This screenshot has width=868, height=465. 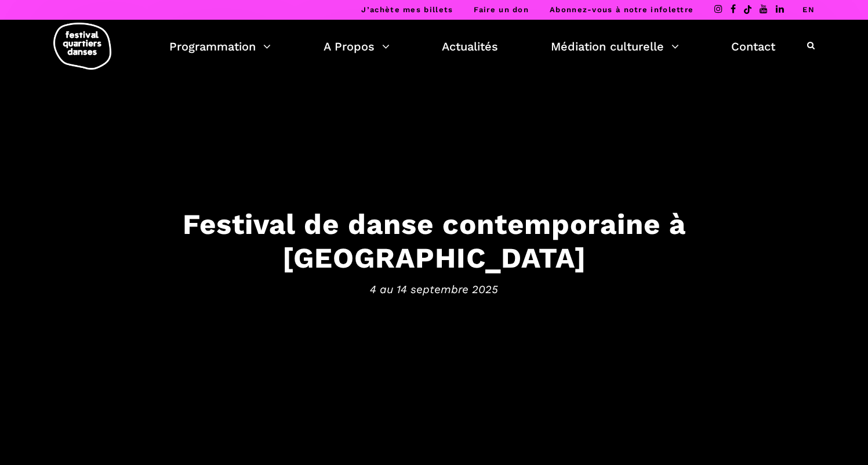 What do you see at coordinates (614, 47) in the screenshot?
I see `a: Médiation culturelle` at bounding box center [614, 47].